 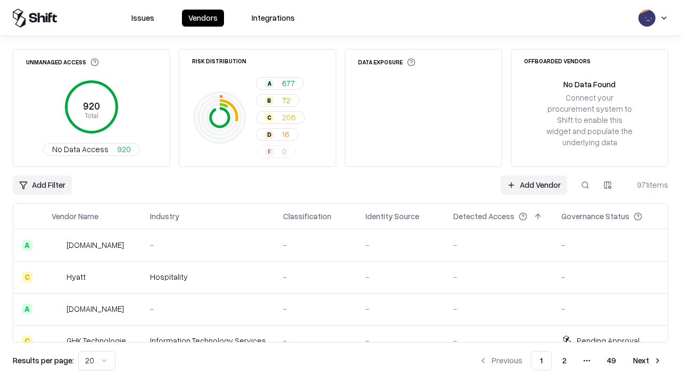 I want to click on button: Integrations, so click(x=273, y=18).